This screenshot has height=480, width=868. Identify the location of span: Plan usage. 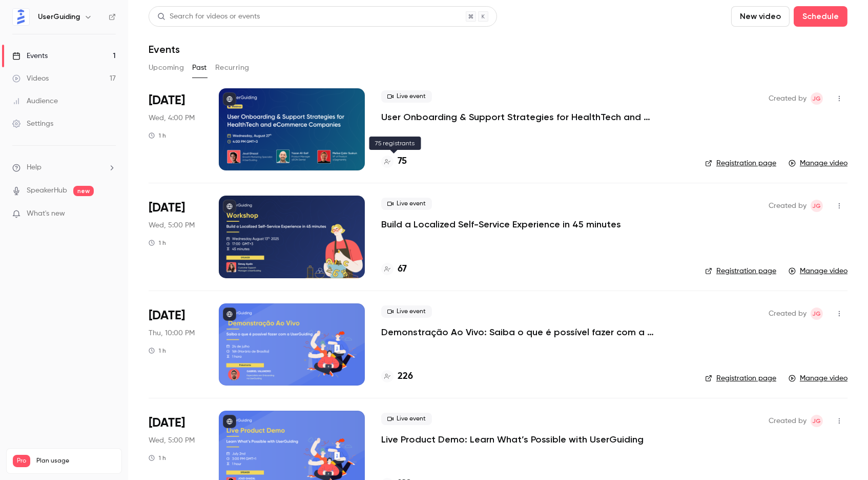
(76, 460).